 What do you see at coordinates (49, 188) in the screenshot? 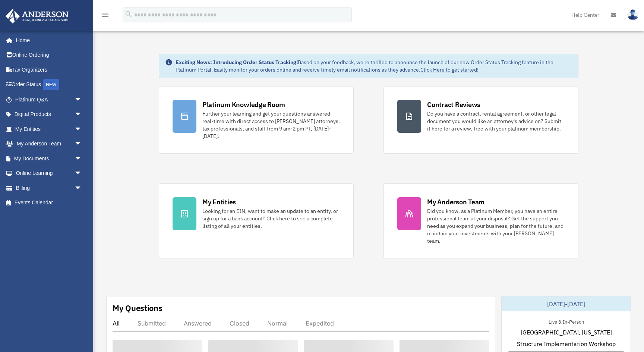
I see `a: Billingarrow_drop_down` at bounding box center [49, 188].